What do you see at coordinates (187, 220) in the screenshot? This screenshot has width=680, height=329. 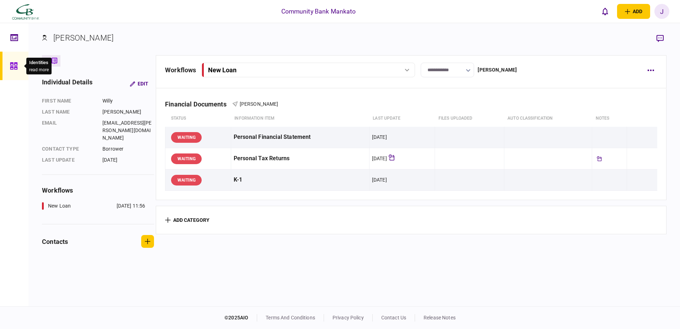 I see `button: add category` at bounding box center [187, 220].